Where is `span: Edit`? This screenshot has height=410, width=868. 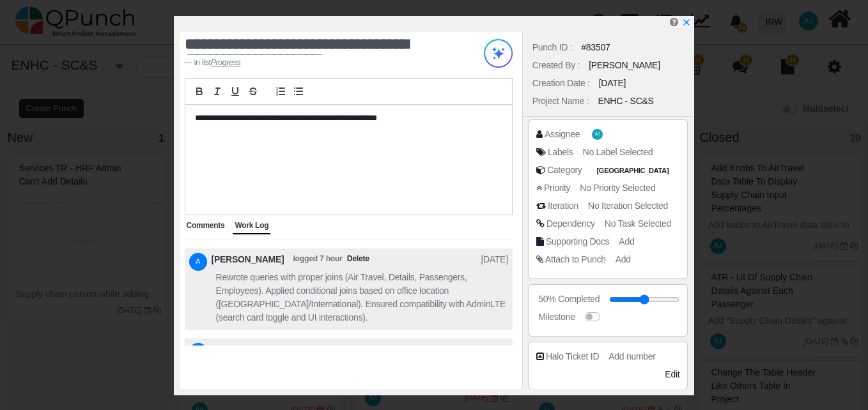 span: Edit is located at coordinates (671, 374).